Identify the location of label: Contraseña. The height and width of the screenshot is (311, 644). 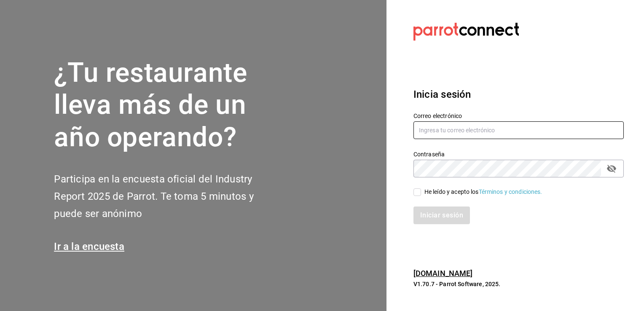
(518, 154).